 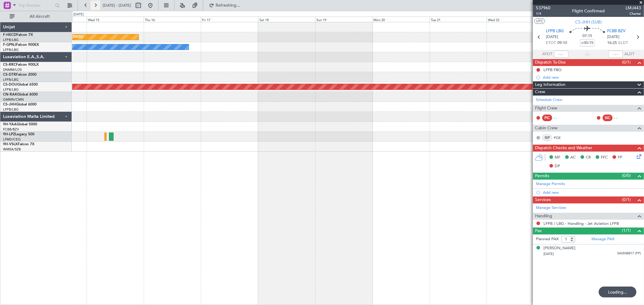 I want to click on button: Refreshing..., so click(x=224, y=6).